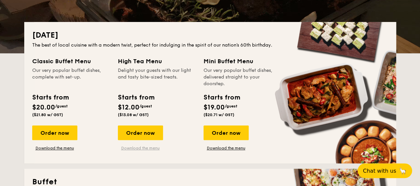  What do you see at coordinates (242, 61) in the screenshot?
I see `div: Mini Buffet Menu` at bounding box center [242, 61].